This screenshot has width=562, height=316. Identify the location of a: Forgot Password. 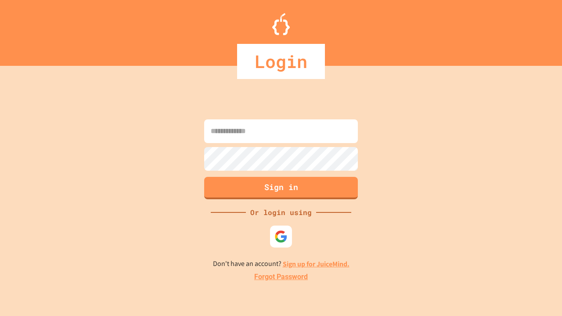
(281, 277).